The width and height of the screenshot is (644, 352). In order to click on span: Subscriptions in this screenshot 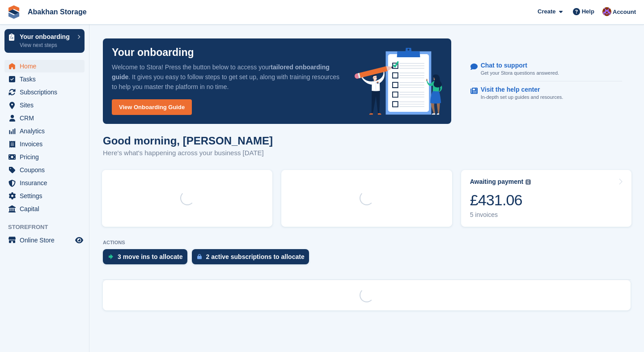, I will do `click(47, 92)`.